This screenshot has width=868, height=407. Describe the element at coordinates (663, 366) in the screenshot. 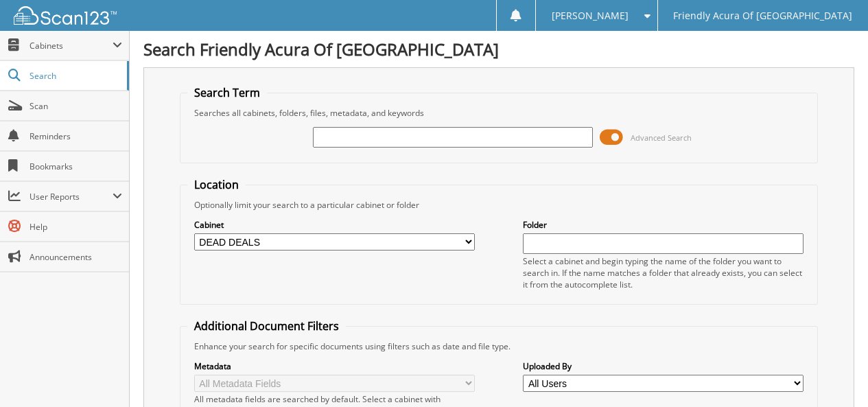

I see `label: Uploaded By` at that location.